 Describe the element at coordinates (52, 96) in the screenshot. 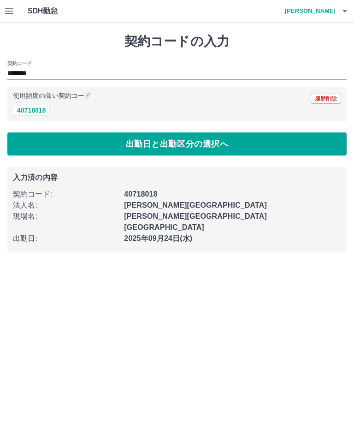

I see `p: 使用頻度の高い契約コード` at that location.